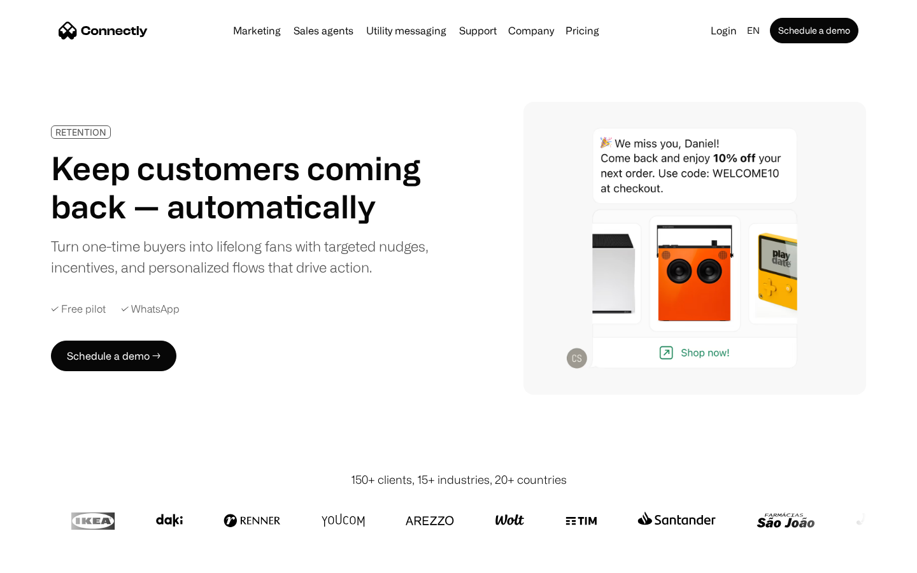  Describe the element at coordinates (245, 187) in the screenshot. I see `h1: Keep customers coming back — automatically` at that location.